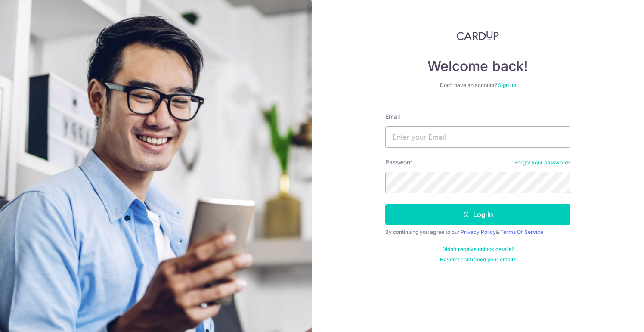 This screenshot has width=644, height=332. Describe the element at coordinates (478, 232) in the screenshot. I see `div: By continuing you agree to our &` at that location.